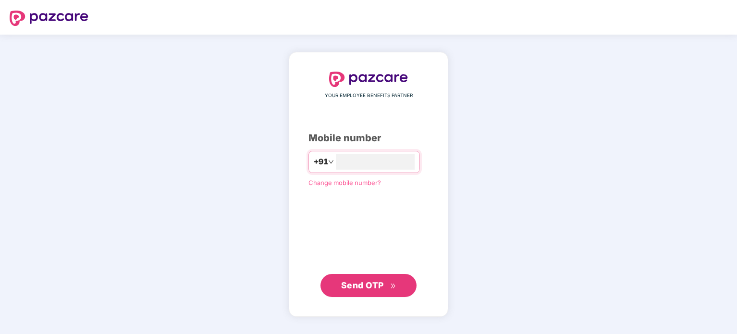  Describe the element at coordinates (368, 96) in the screenshot. I see `span: YOUR EMPLOYEE BENEFITS PARTNER` at that location.